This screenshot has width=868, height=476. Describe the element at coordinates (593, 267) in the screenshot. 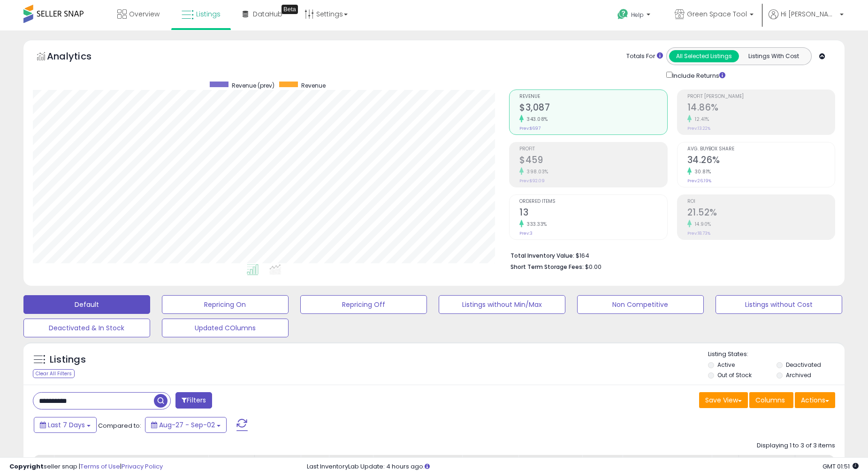

I see `span: $0.00` at that location.